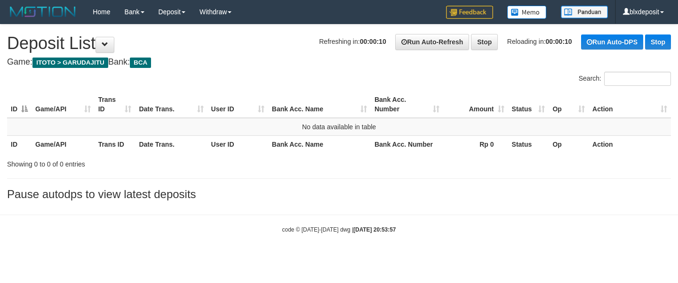 The width and height of the screenshot is (678, 283). Describe the element at coordinates (140, 63) in the screenshot. I see `span: BCA` at that location.